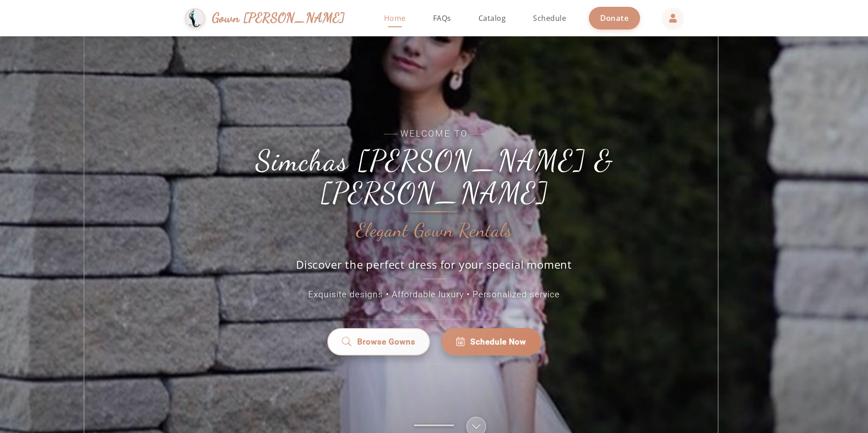  What do you see at coordinates (614, 18) in the screenshot?
I see `a: Donate` at bounding box center [614, 18].